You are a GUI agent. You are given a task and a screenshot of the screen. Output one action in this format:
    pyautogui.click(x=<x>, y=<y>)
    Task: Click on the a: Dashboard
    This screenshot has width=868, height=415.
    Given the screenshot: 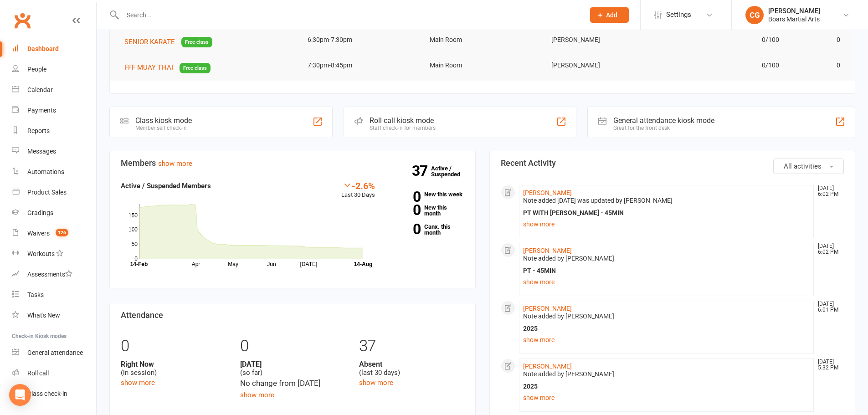 What is the action you would take?
    pyautogui.click(x=54, y=48)
    